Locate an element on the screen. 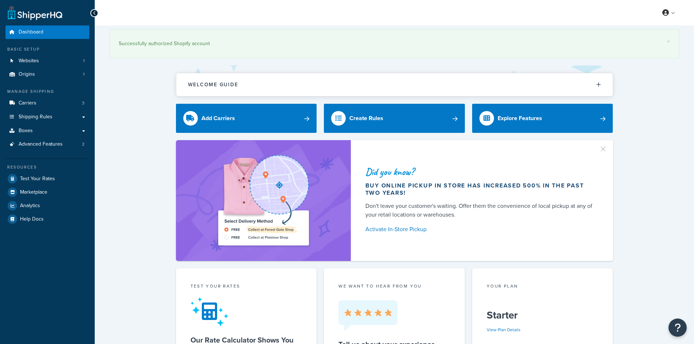 The width and height of the screenshot is (694, 344). img: ad-shirt-map-b0359fc47e01cab431d101c4b569394f6a03f54285957d908178d52f29eb9668.png is located at coordinates (263, 201).